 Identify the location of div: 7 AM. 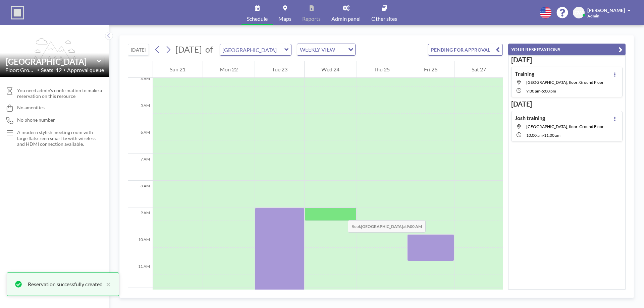
(140, 167).